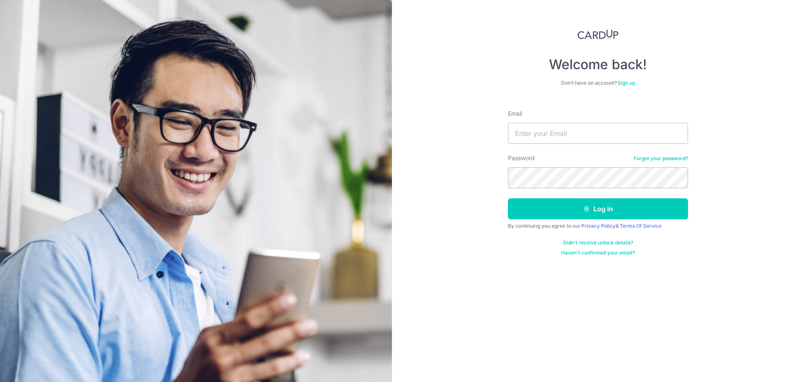 The width and height of the screenshot is (804, 382). What do you see at coordinates (598, 243) in the screenshot?
I see `a: Didn't receive unlock details?` at bounding box center [598, 243].